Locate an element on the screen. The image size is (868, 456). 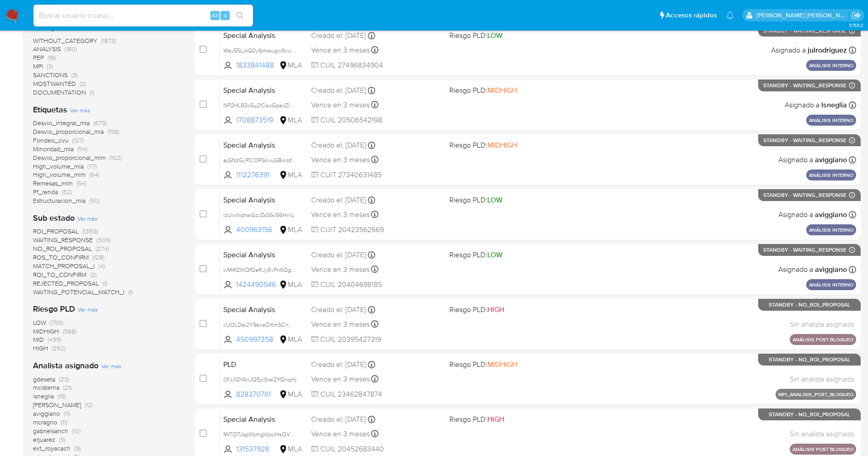
input: Buscar usuario o caso... is located at coordinates (143, 16).